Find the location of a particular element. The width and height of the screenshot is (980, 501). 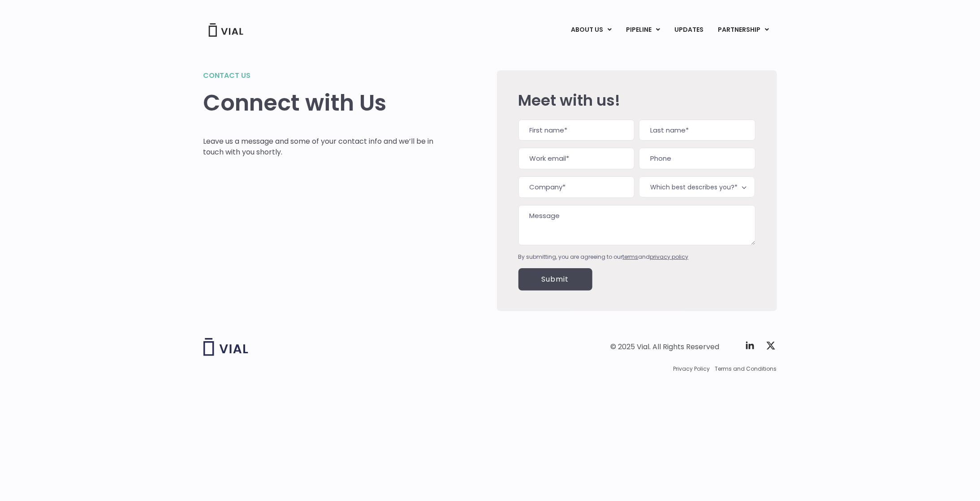

a: PIPELINEMenu Toggle is located at coordinates (644, 30).